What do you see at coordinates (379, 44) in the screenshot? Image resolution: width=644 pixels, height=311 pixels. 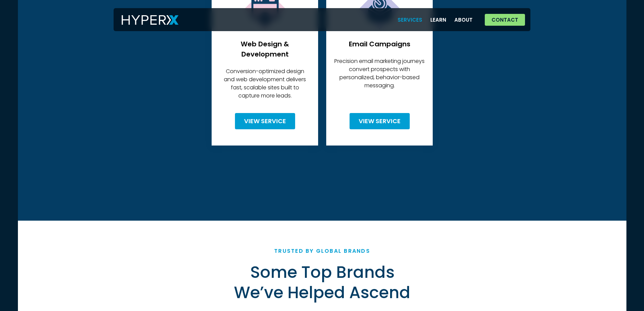 I see `h3: Email Campaigns` at bounding box center [379, 44].